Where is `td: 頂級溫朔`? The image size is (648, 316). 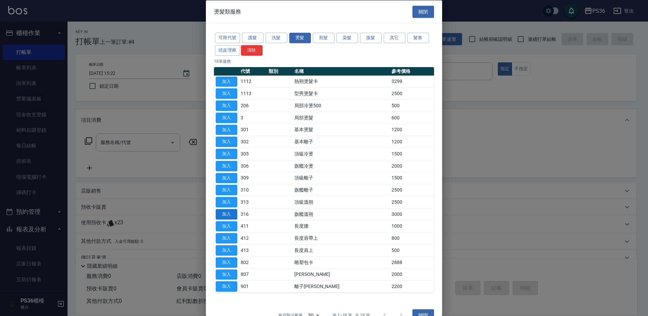 td: 頂級溫朔 is located at coordinates (341, 202).